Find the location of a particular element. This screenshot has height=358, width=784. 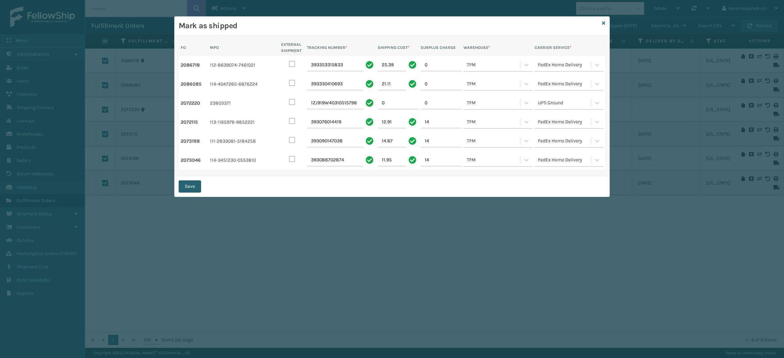

div: SHIPPING COST is located at coordinates (398, 48).